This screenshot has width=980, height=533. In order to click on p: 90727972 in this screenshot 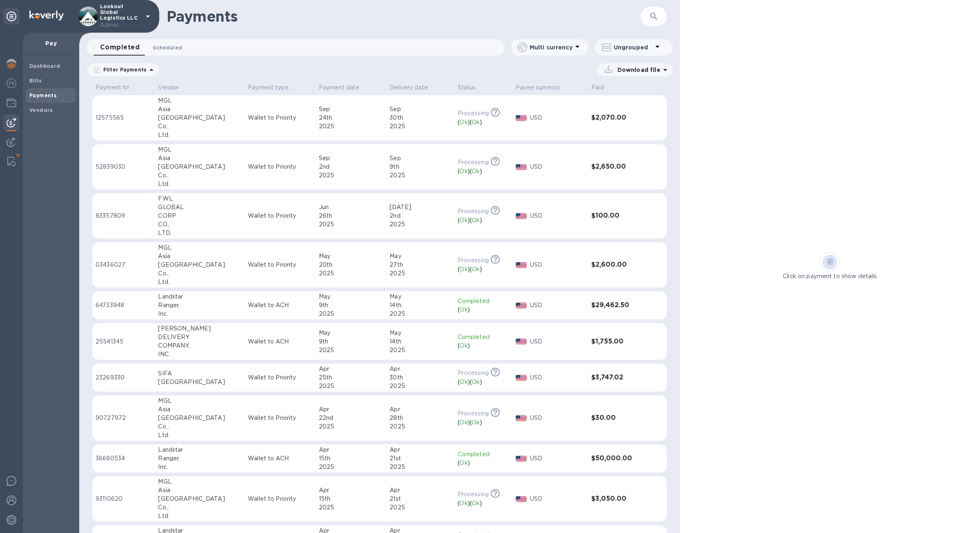, I will do `click(123, 417)`.